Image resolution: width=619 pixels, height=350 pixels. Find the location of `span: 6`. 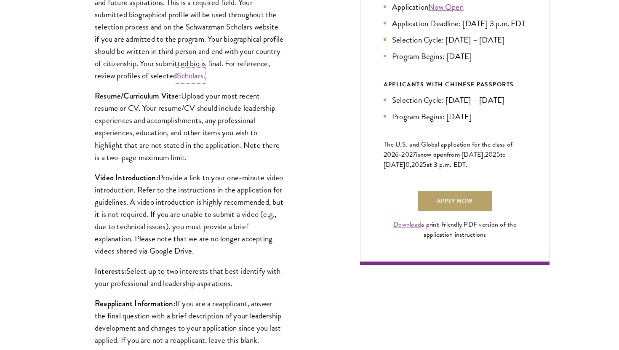

span: 6 is located at coordinates (397, 155).